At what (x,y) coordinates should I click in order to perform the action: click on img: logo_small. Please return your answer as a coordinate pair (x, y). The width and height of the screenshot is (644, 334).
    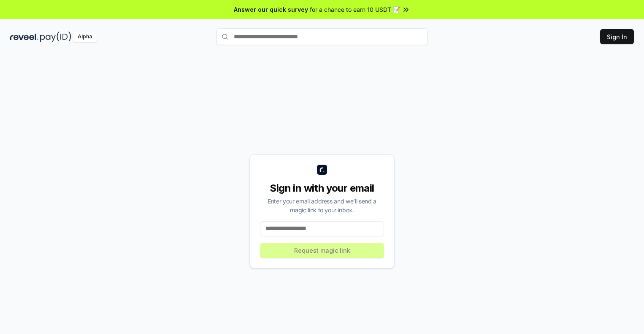
    Looking at the image, I should click on (322, 170).